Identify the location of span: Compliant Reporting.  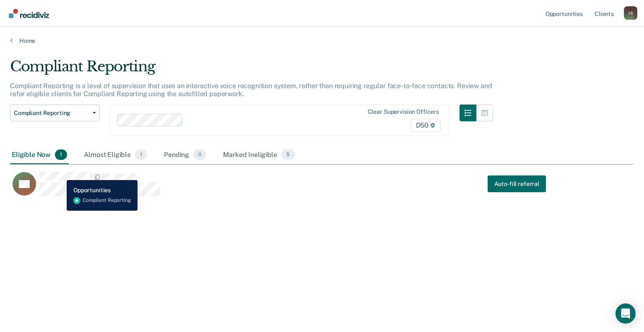
(51, 113).